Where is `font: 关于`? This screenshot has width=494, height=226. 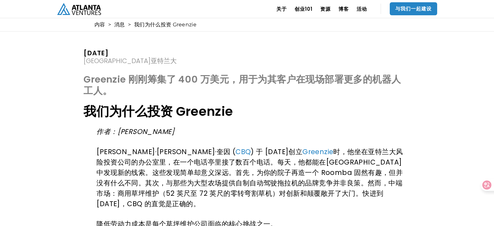 font: 关于 is located at coordinates (282, 9).